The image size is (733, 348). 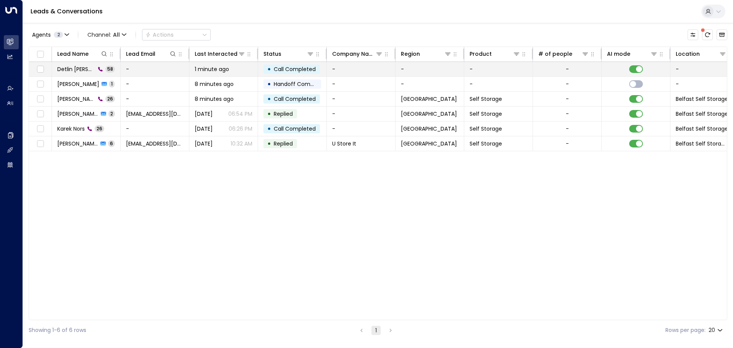 What do you see at coordinates (344, 144) in the screenshot?
I see `span: U Store It` at bounding box center [344, 144].